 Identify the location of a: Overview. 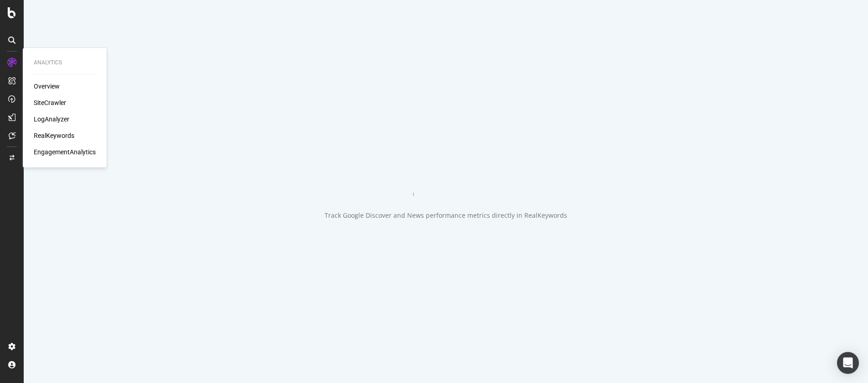
(47, 86).